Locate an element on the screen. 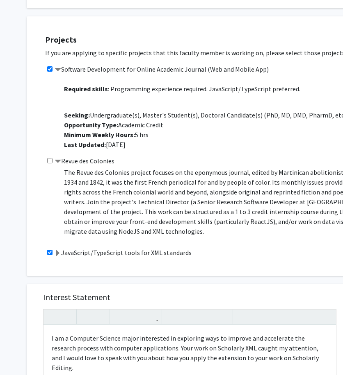  button: Undo (Ctrl + Z) is located at coordinates (52, 317).